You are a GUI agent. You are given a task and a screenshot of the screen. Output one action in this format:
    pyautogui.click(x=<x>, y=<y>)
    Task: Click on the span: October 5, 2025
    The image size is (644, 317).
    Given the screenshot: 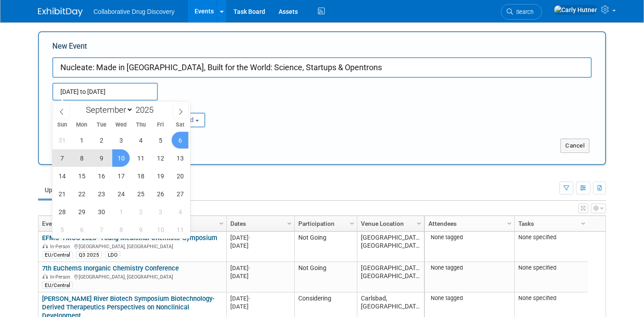 What is the action you would take?
    pyautogui.click(x=61, y=229)
    